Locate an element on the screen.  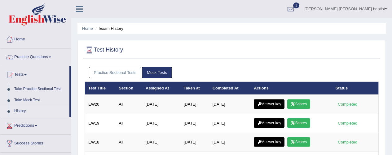
a: History is located at coordinates (40, 111).